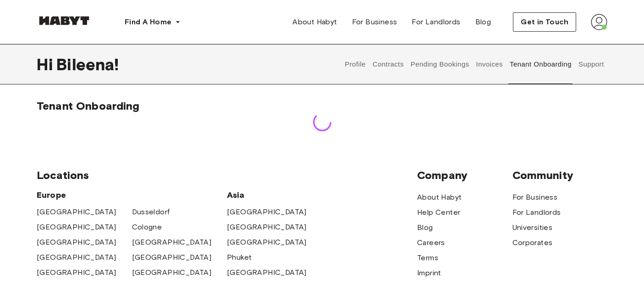  I want to click on span: Imprint, so click(429, 273).